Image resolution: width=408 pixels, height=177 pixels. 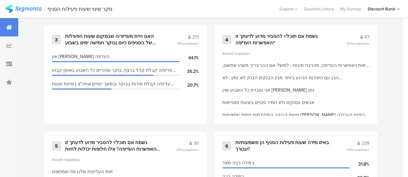 What do you see at coordinates (351, 9) in the screenshot?
I see `div: My Surveys` at bounding box center [351, 9].